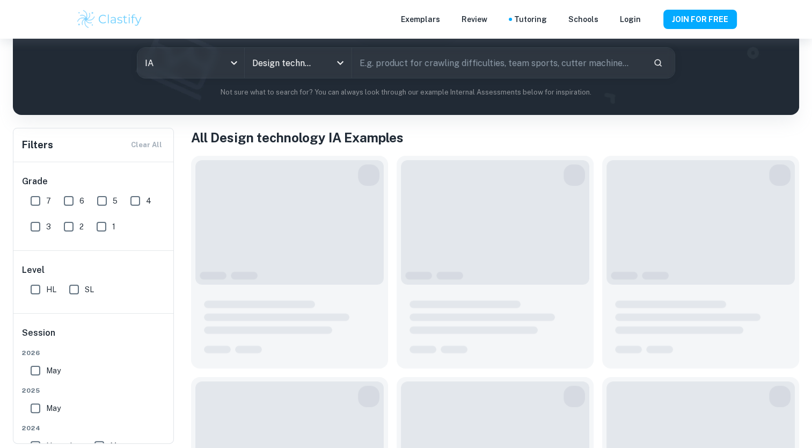 The width and height of the screenshot is (812, 448). I want to click on button: Help and Feedback, so click(652, 19).